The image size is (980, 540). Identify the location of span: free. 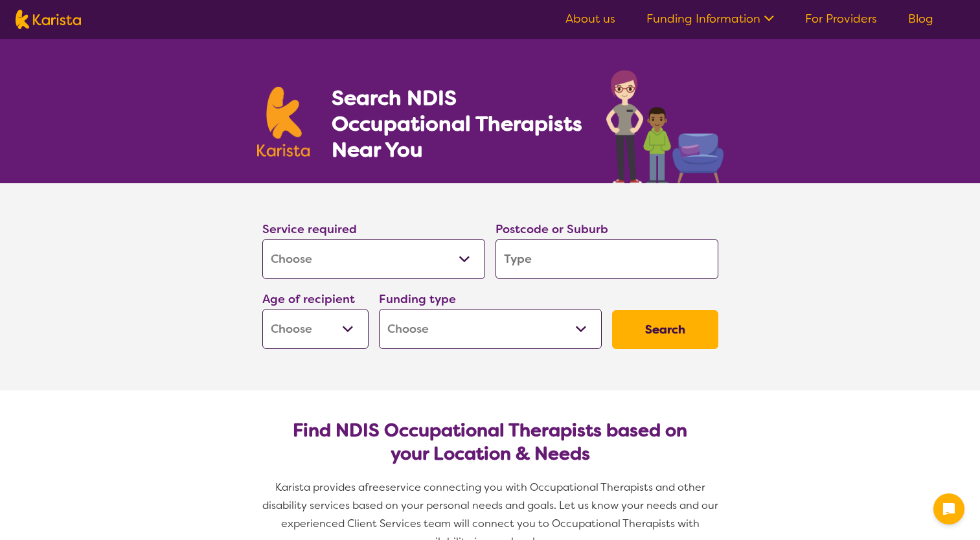
(375, 487).